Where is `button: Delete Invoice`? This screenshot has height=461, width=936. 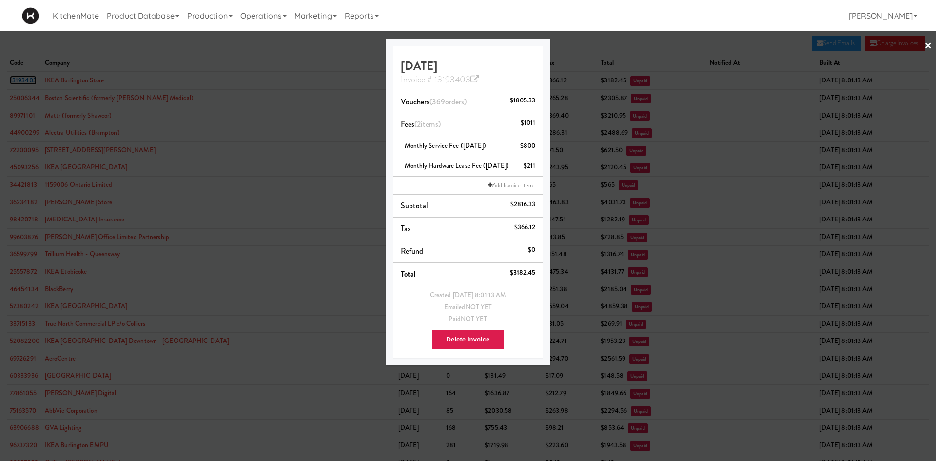
button: Delete Invoice is located at coordinates (468, 339).